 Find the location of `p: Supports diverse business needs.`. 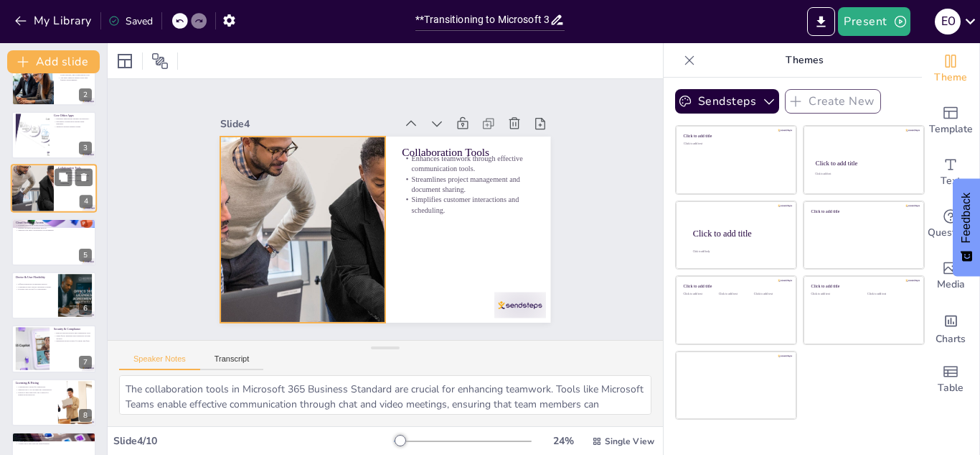

p: Supports diverse business needs. is located at coordinates (72, 127).